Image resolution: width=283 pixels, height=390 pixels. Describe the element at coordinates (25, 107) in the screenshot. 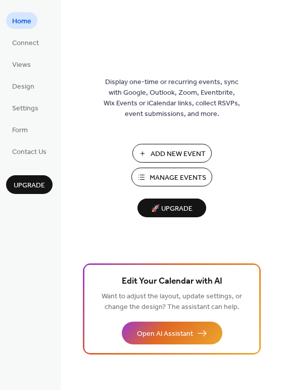

I see `a: Settings` at that location.